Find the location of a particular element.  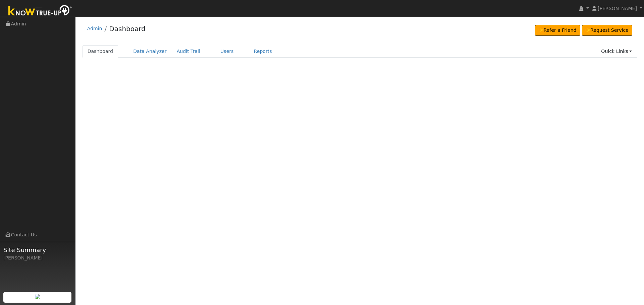

a: Request Service is located at coordinates (607, 31).